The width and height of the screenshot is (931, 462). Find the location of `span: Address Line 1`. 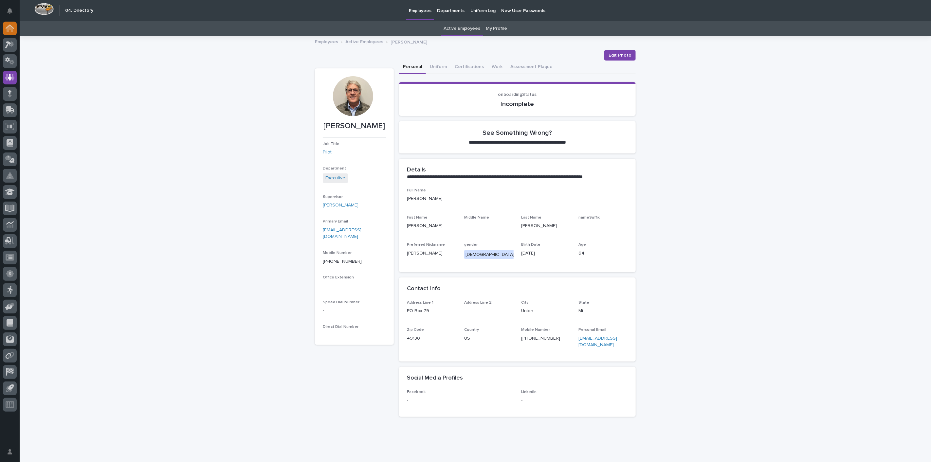

span: Address Line 1 is located at coordinates (420, 303).